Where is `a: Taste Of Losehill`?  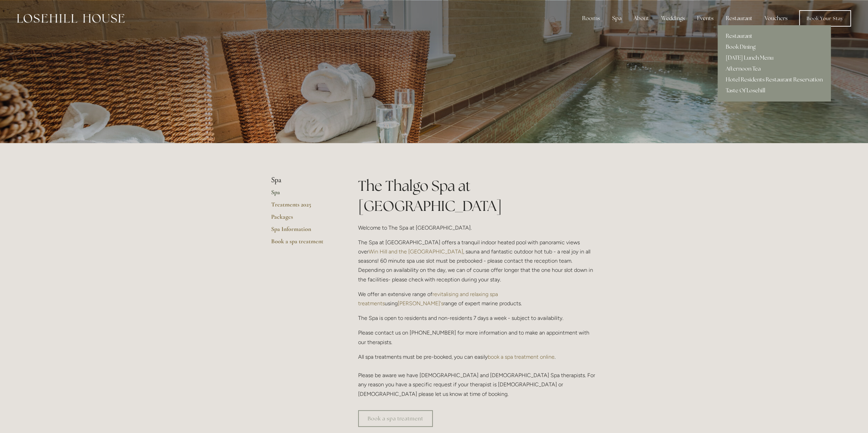 a: Taste Of Losehill is located at coordinates (774, 91).